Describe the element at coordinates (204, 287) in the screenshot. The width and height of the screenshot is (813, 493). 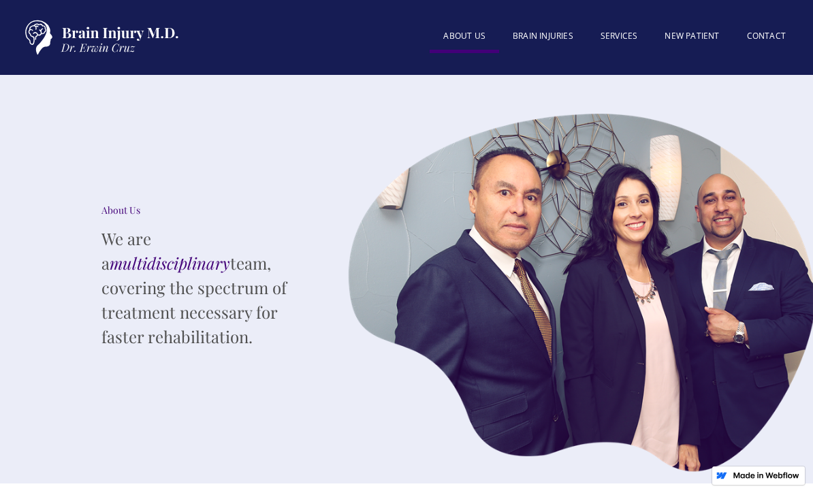
I see `p: We are a team, covering the spectrum of treatment necessary for faster rehabilitation.` at that location.